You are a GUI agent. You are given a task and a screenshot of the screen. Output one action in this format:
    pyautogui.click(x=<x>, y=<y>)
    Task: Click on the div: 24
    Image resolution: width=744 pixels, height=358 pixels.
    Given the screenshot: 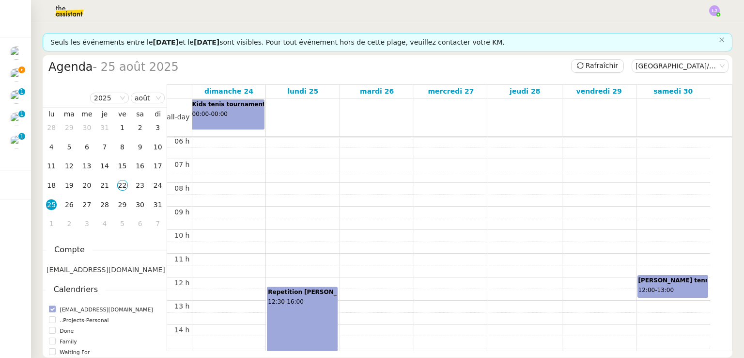 What is the action you would take?
    pyautogui.click(x=158, y=185)
    